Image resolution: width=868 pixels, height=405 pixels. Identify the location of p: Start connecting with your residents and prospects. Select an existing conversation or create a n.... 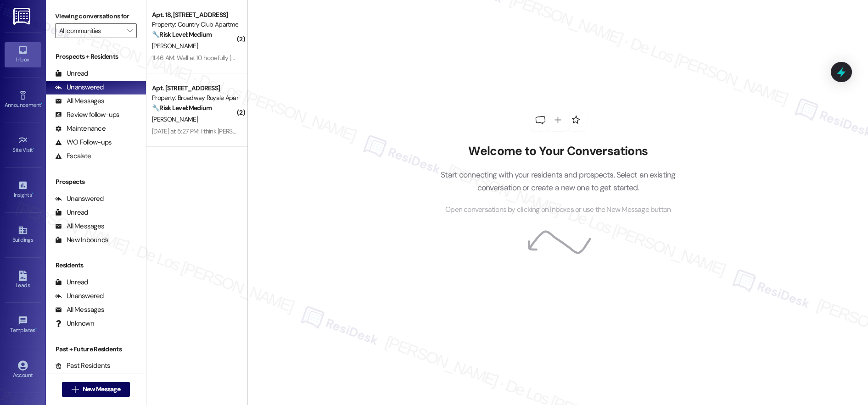
(558, 182).